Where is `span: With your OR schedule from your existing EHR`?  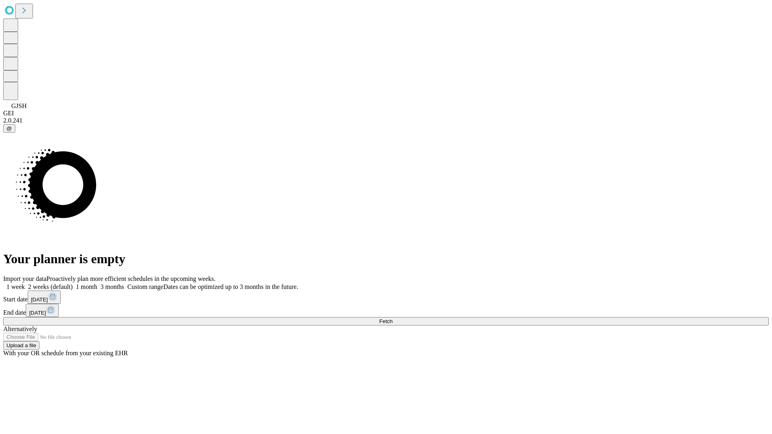
span: With your OR schedule from your existing EHR is located at coordinates (66, 353).